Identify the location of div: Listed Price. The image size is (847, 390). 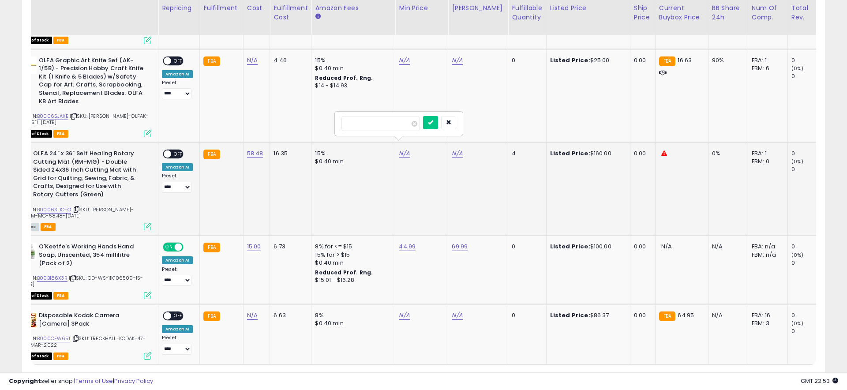
(588, 8).